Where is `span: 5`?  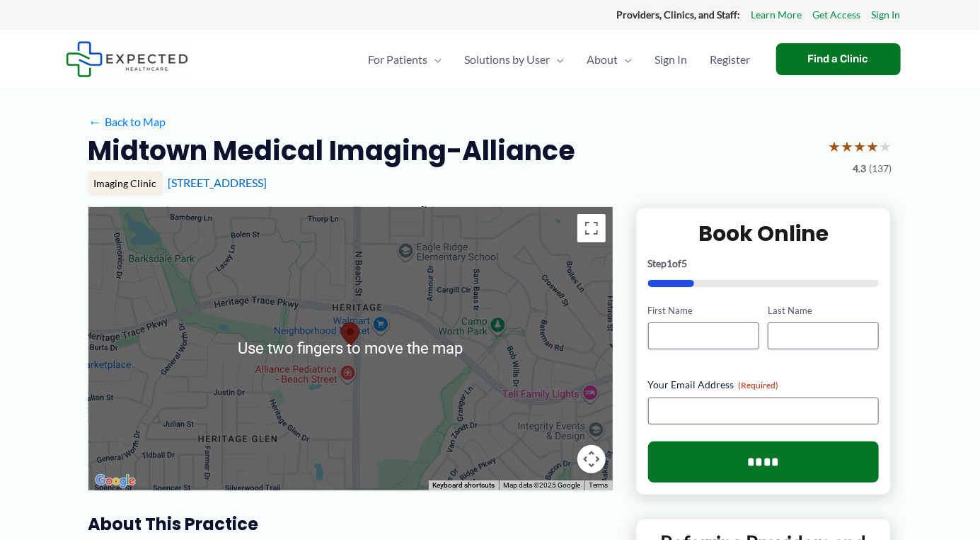
span: 5 is located at coordinates (686, 263).